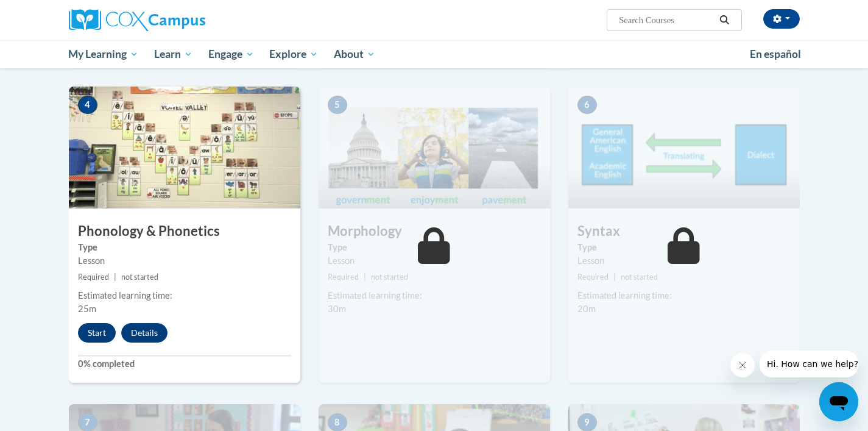  What do you see at coordinates (434, 54) in the screenshot?
I see `div: Main menu` at bounding box center [434, 54].